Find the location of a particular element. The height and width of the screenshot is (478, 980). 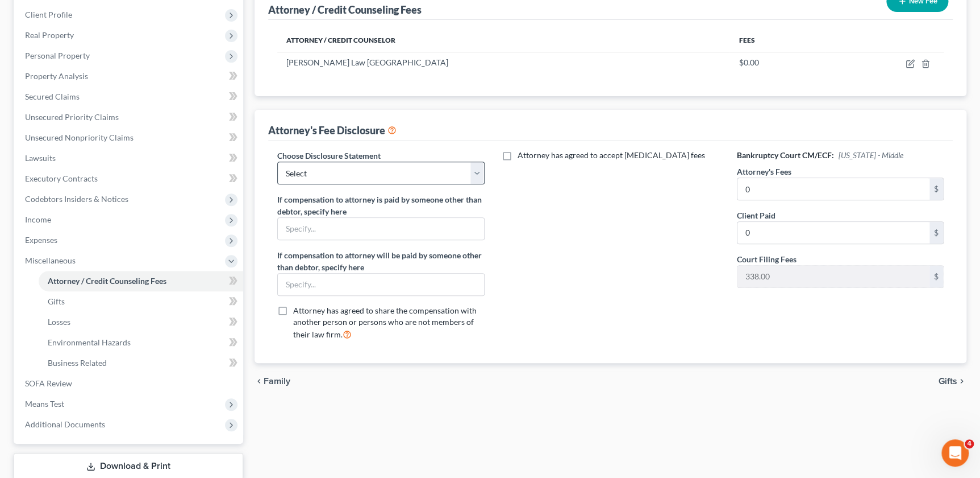

span: Attorney / Credit Counselor is located at coordinates (341, 40).